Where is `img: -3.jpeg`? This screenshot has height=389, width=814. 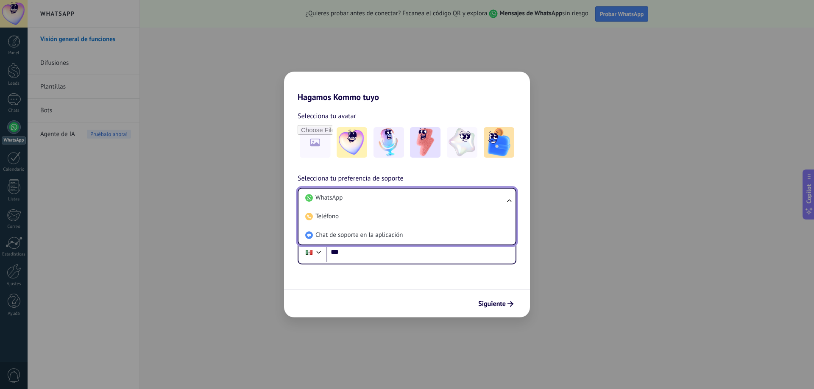 img: -3.jpeg is located at coordinates (425, 142).